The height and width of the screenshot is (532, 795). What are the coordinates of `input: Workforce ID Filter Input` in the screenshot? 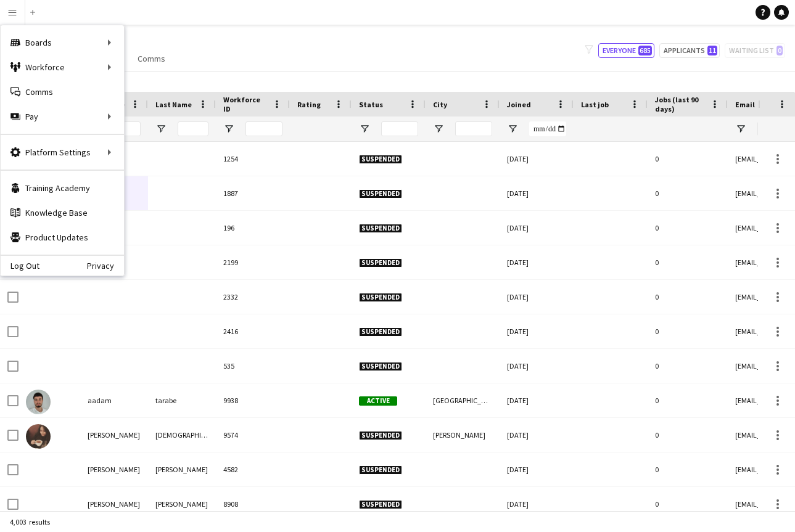 It's located at (264, 129).